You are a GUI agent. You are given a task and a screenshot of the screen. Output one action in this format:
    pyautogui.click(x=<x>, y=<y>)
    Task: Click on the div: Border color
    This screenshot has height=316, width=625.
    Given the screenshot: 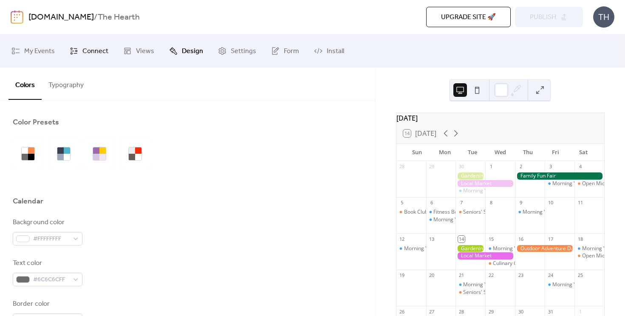 What is the action you would take?
    pyautogui.click(x=47, y=304)
    